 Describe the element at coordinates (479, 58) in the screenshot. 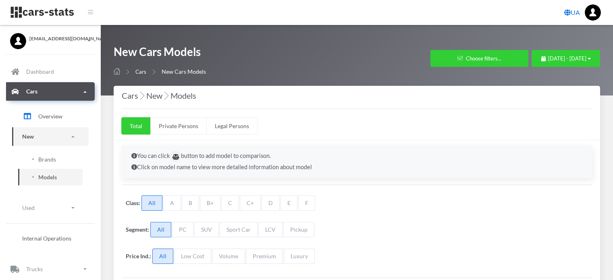

I see `button: Choose filters...` at that location.